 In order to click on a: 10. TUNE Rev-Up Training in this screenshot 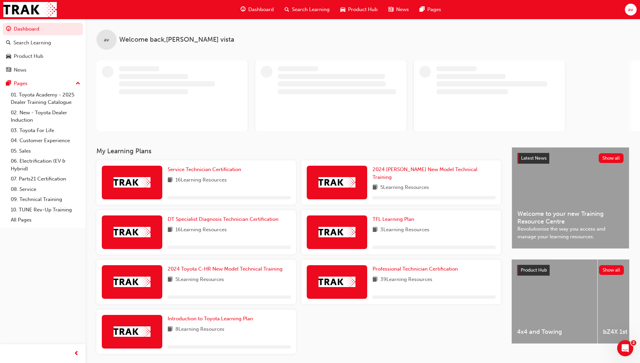, I will do `click(45, 210)`.